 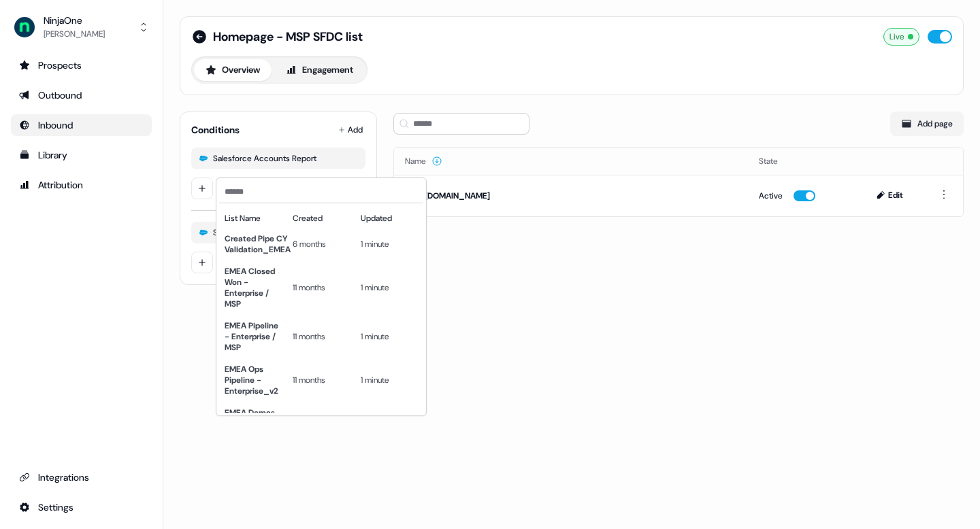 What do you see at coordinates (253, 288) in the screenshot?
I see `span: EMEA Closed Won - Enterprise / MSP` at bounding box center [253, 288].